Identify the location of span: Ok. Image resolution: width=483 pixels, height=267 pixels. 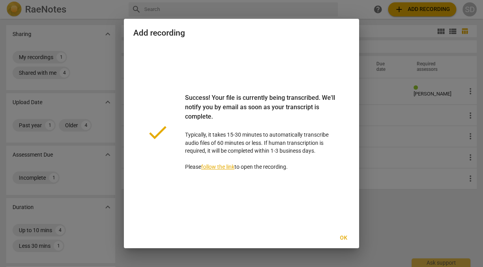
(344, 238).